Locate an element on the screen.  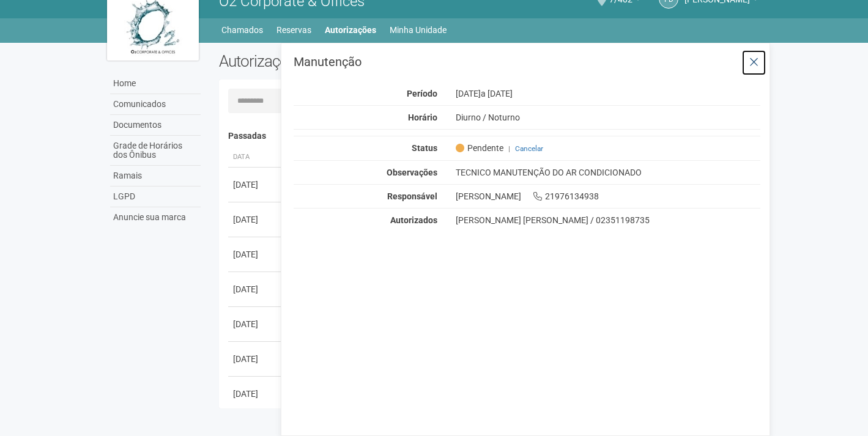
h3: Manutenção is located at coordinates (526, 62).